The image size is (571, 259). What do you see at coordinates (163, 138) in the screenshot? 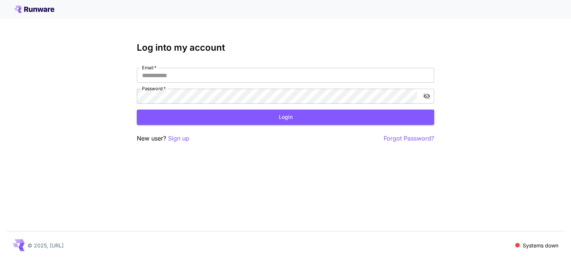
I see `p: New user?` at bounding box center [163, 138].